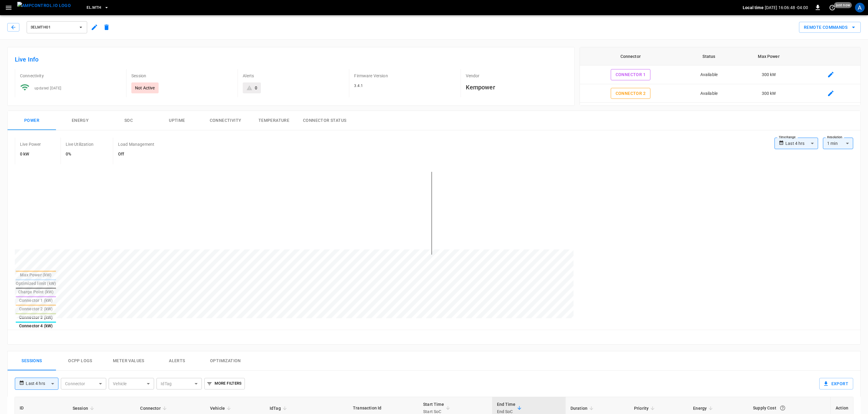  I want to click on p: Alerts, so click(293, 76).